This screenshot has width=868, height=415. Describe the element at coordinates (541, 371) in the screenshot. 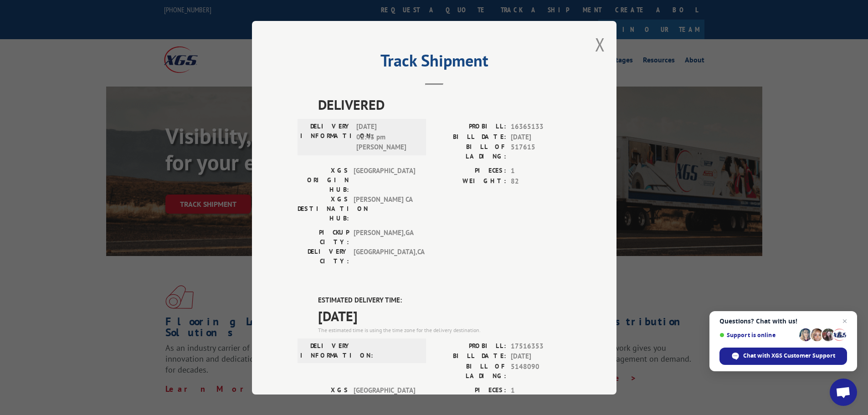

I see `span: 5148090` at that location.